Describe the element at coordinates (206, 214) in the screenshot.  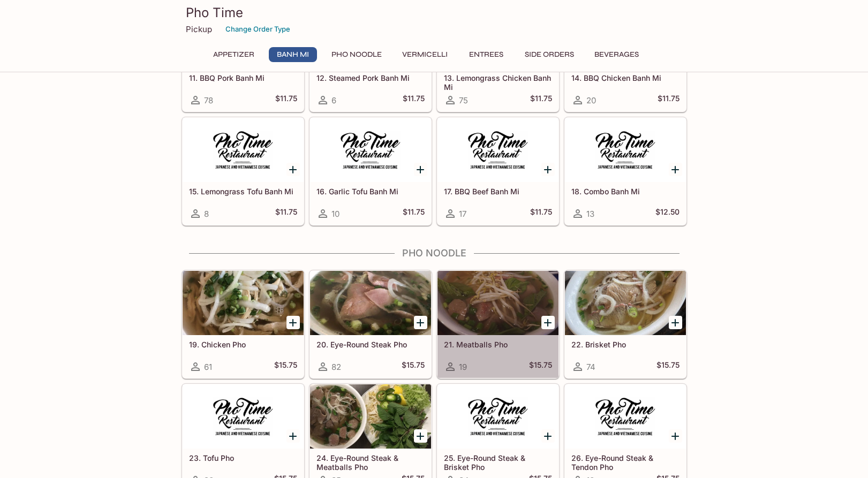
I see `span: 8` at that location.